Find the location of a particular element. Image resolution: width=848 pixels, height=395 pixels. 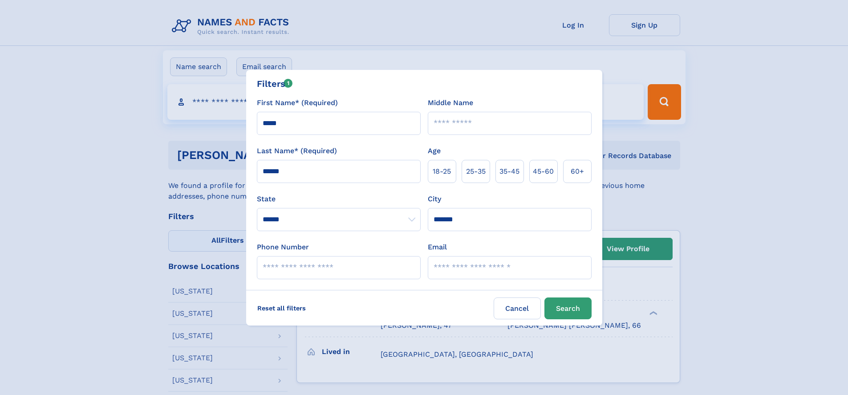

label: Email is located at coordinates (437, 247).